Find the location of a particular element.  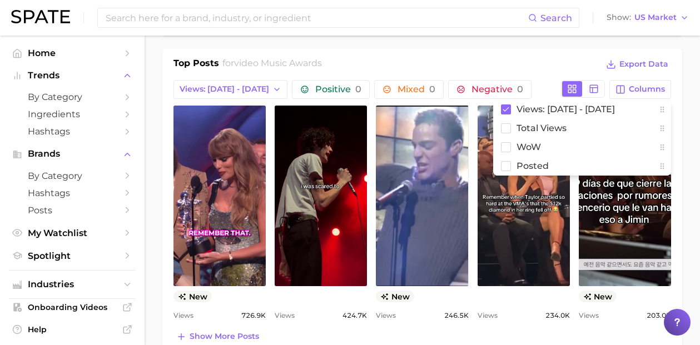

a: Ingredients is located at coordinates (72, 114).